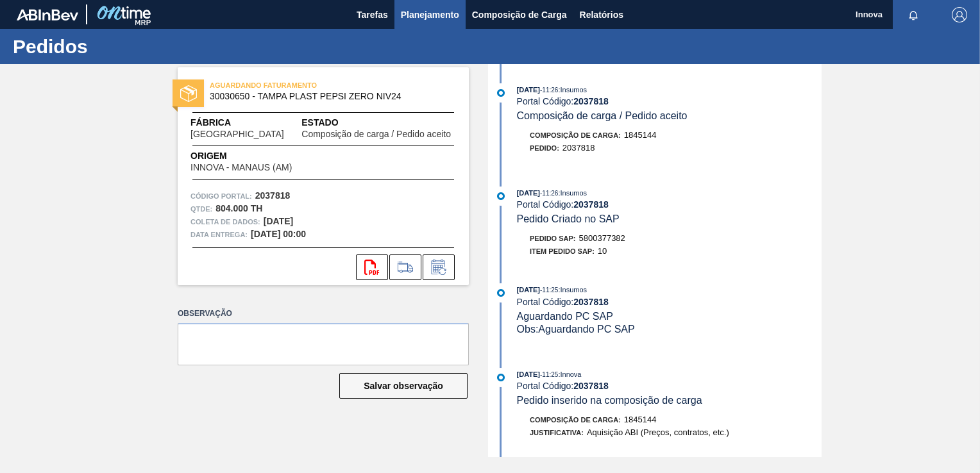  Describe the element at coordinates (553, 239) in the screenshot. I see `span: Pedido SAP:` at that location.